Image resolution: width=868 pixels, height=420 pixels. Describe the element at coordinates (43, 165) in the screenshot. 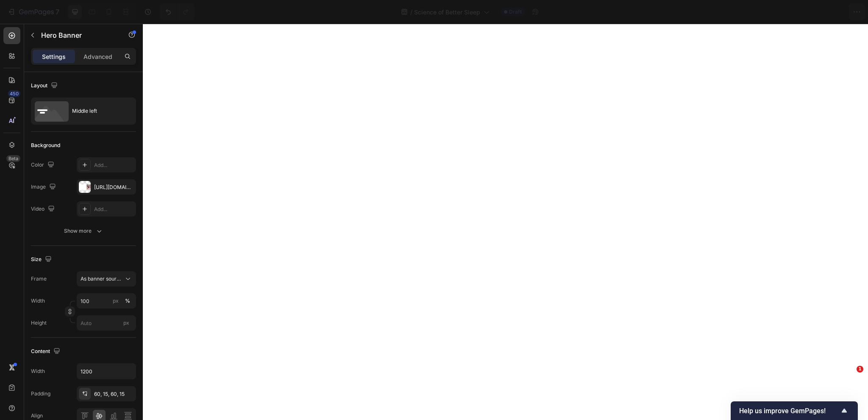

I see `div: Color` at that location.